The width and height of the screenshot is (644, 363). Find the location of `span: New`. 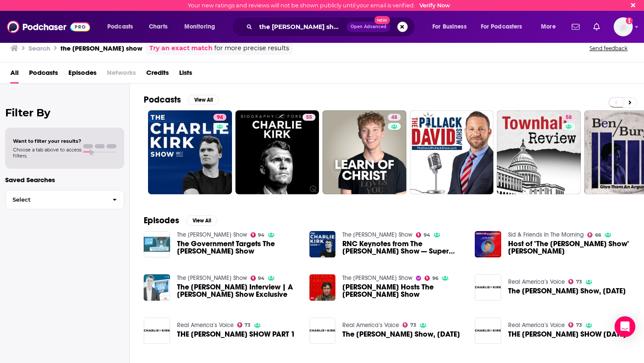

span: New is located at coordinates (382, 20).